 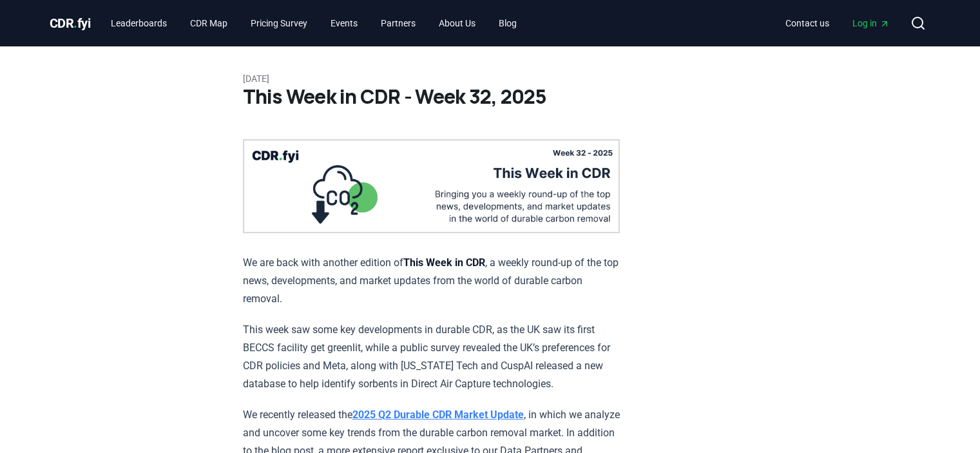 What do you see at coordinates (70, 23) in the screenshot?
I see `a: CDR.fyi` at bounding box center [70, 23].